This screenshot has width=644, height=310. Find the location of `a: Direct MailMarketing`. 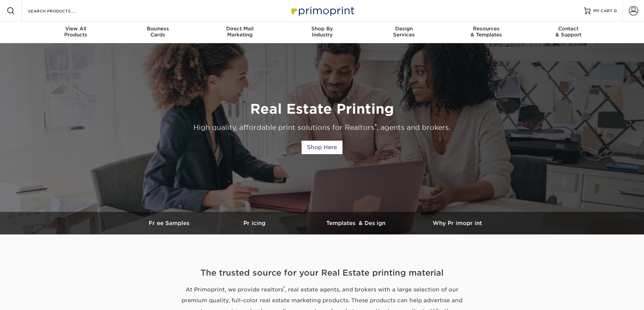

a: Direct MailMarketing is located at coordinates (240, 32).